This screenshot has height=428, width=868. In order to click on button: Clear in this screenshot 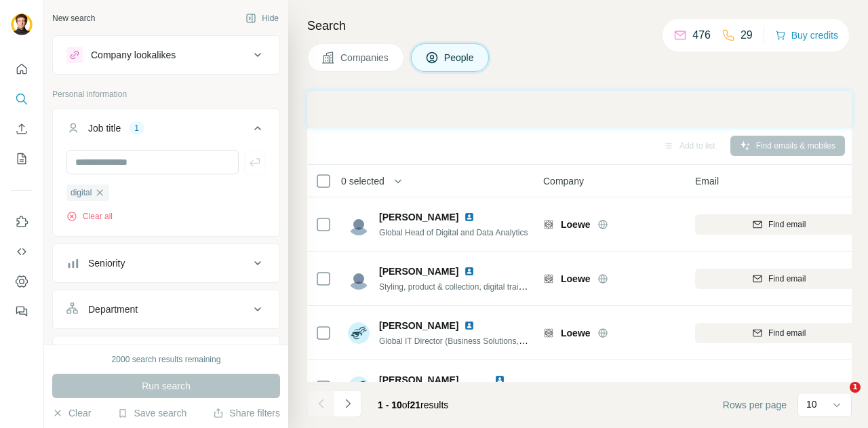, I will do `click(71, 413)`.